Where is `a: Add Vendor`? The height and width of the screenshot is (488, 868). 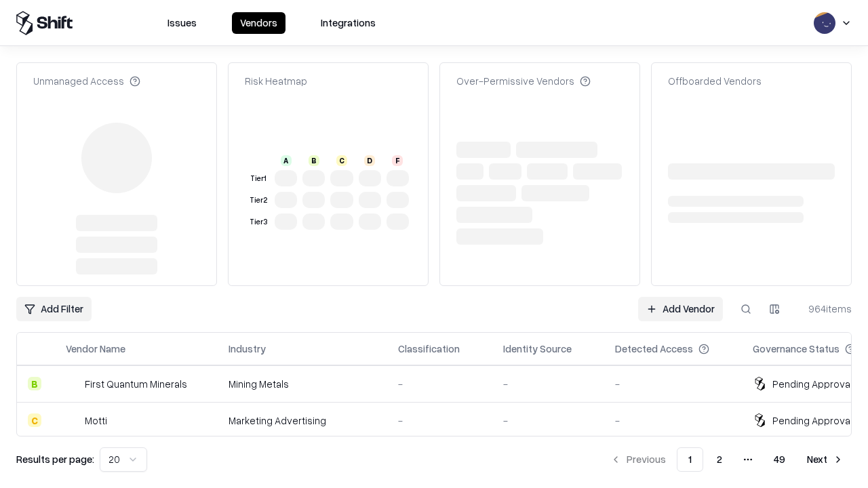 a: Add Vendor is located at coordinates (680, 309).